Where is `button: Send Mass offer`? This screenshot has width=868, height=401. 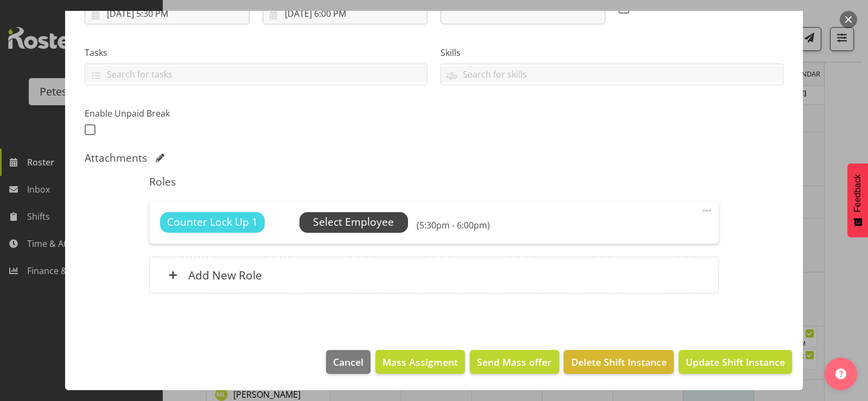 button: Send Mass offer is located at coordinates (514, 362).